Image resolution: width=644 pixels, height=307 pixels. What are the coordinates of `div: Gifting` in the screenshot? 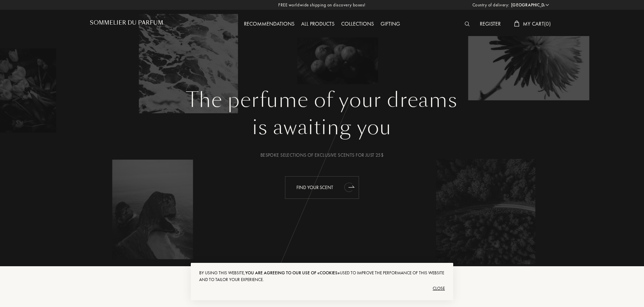 It's located at (390, 24).